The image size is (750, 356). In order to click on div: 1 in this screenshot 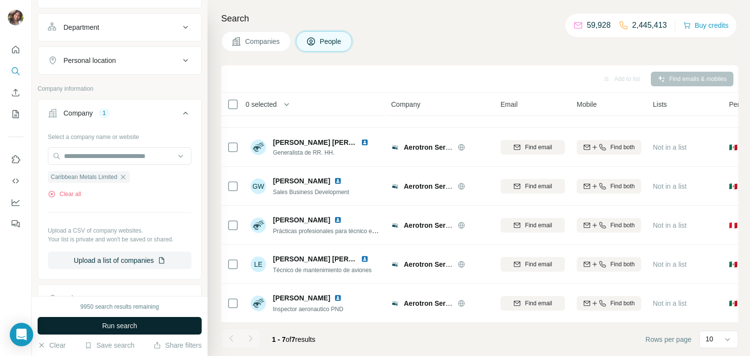, I will do `click(104, 113)`.